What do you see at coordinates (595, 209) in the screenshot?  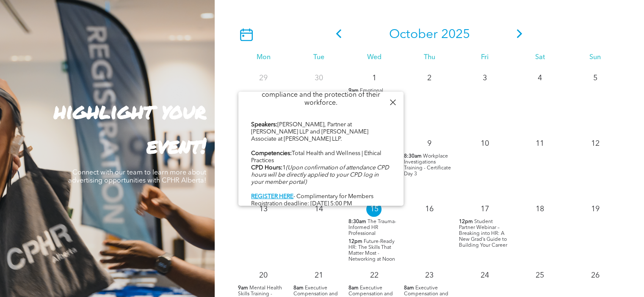 I see `p: 19` at bounding box center [595, 209].